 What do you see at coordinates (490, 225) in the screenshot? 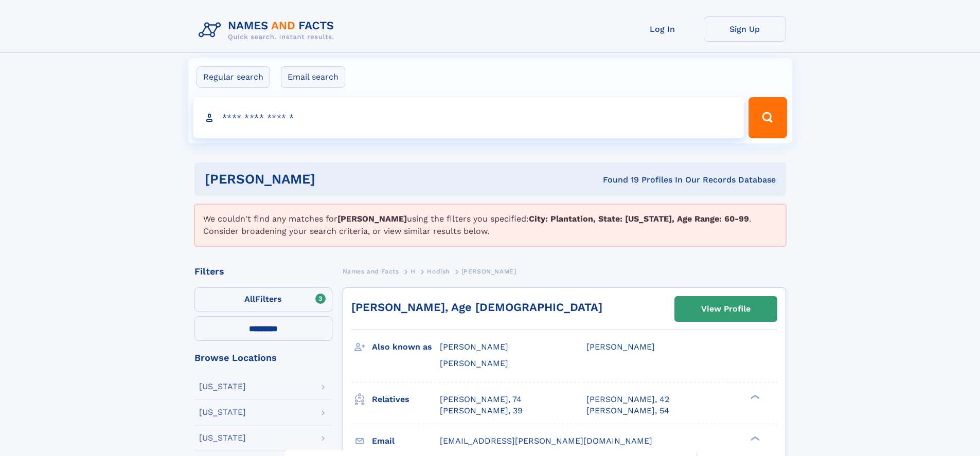
I see `div: We couldn't find any matches for using the filters you specified: . Consider broadening your sear...` at bounding box center [490, 225].